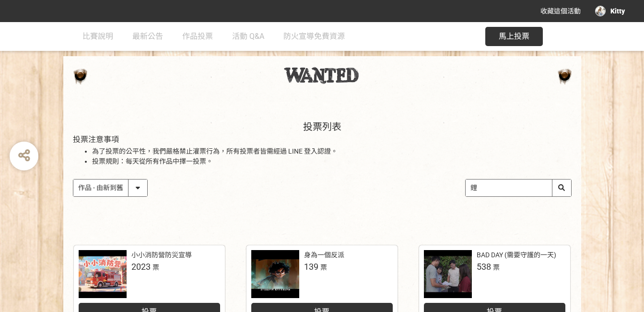 This screenshot has height=312, width=644. What do you see at coordinates (141, 266) in the screenshot?
I see `span: 2023` at bounding box center [141, 266].